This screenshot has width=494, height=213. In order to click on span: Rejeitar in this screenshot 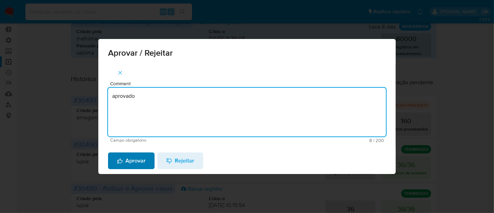, I will do `click(180, 160)`.